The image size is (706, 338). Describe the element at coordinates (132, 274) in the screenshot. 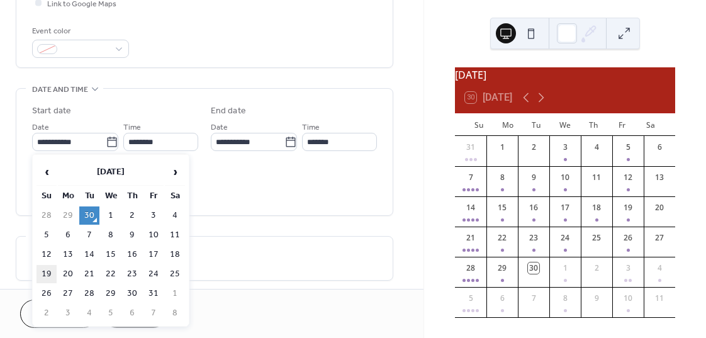

I see `td: 23` at that location.